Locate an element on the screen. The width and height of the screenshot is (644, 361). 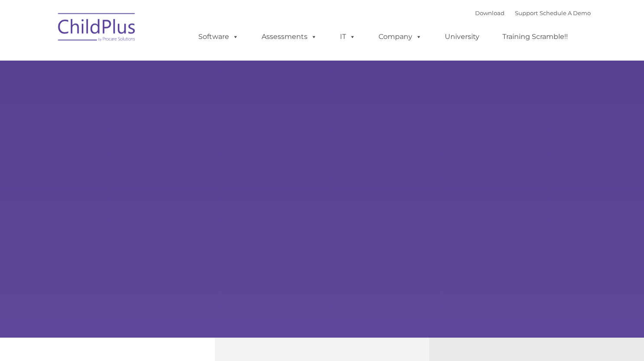
a: IT is located at coordinates (348, 37).